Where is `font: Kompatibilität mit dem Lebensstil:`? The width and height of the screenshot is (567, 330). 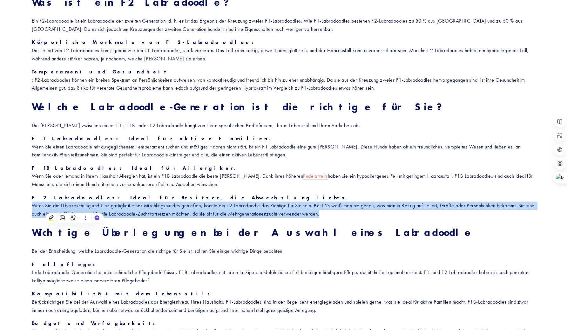 font: Kompatibilität mit dem Lebensstil: is located at coordinates (123, 293).